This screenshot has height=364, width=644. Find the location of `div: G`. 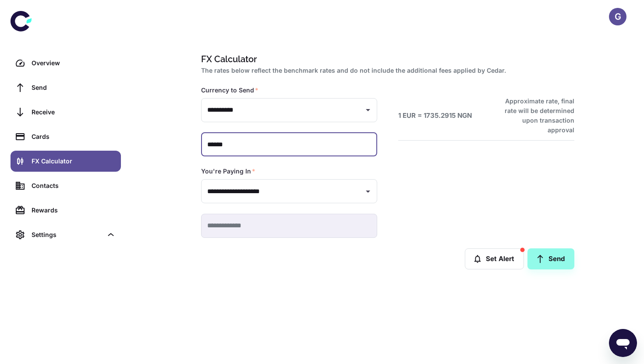

div: G is located at coordinates (618, 17).